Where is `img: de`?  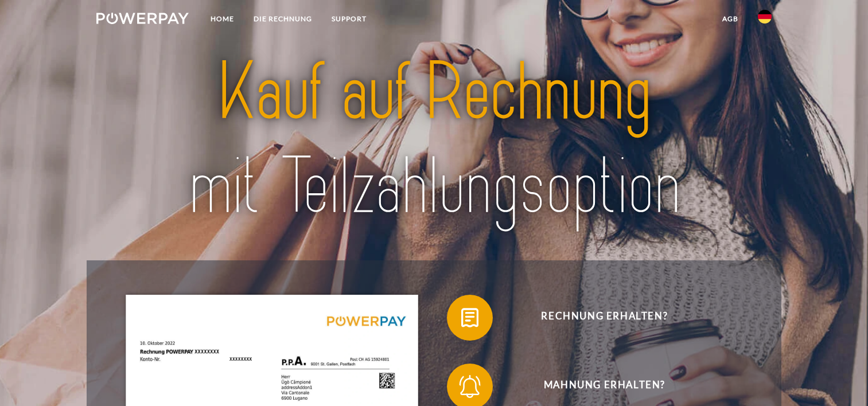 img: de is located at coordinates (765, 16).